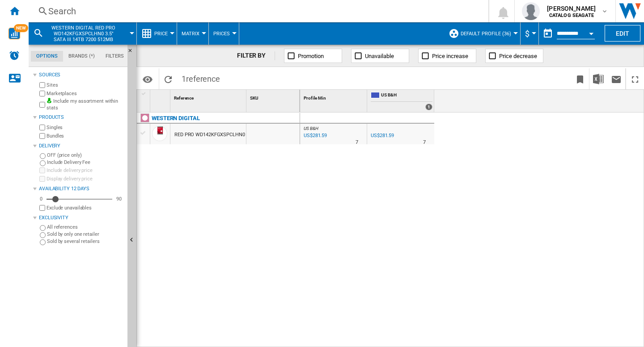  Describe the element at coordinates (81, 189) in the screenshot. I see `div: Availability 12 Days` at that location.